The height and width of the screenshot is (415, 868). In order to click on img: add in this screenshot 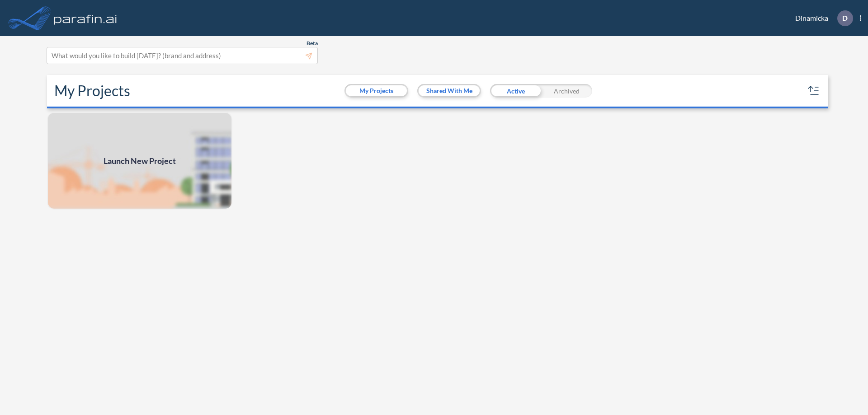, I will do `click(140, 161)`.